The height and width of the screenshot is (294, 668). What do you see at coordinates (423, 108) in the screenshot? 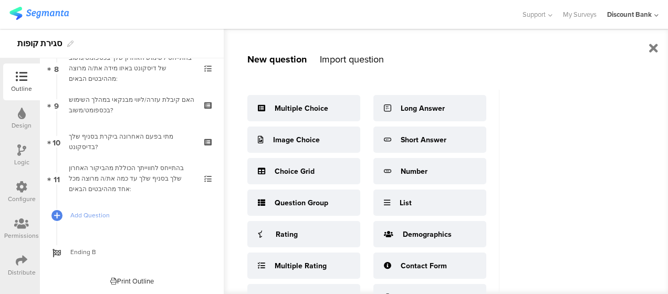
I see `div: Long Answer` at bounding box center [423, 108].